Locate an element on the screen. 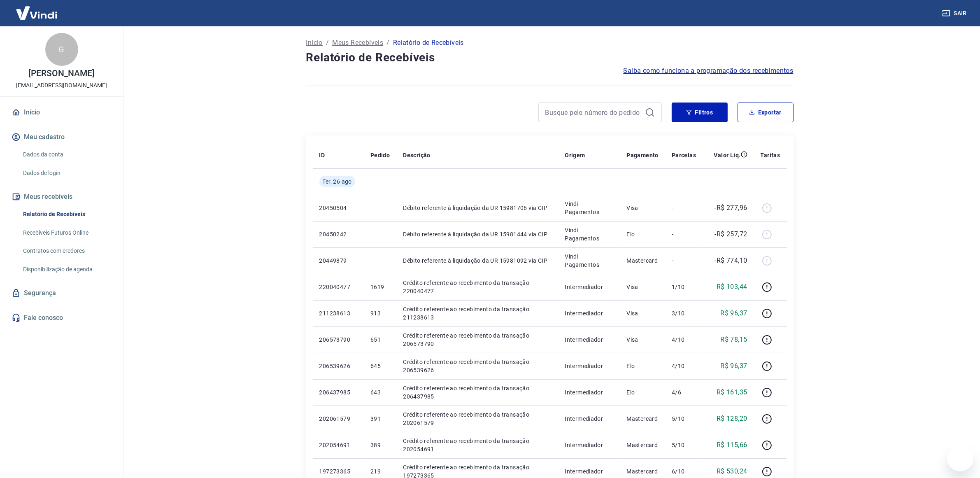 The height and width of the screenshot is (478, 980). a: Segurança is located at coordinates (61, 293).